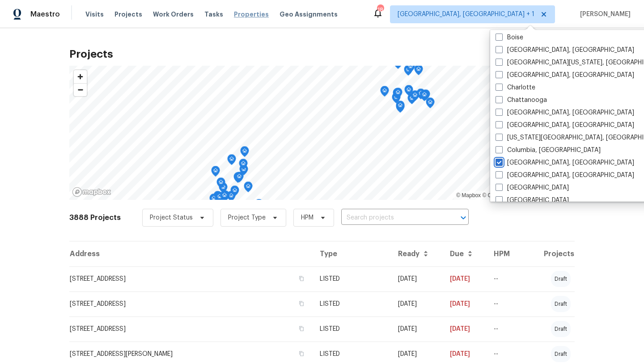 The width and height of the screenshot is (644, 363). I want to click on button: Zoom out, so click(80, 89).